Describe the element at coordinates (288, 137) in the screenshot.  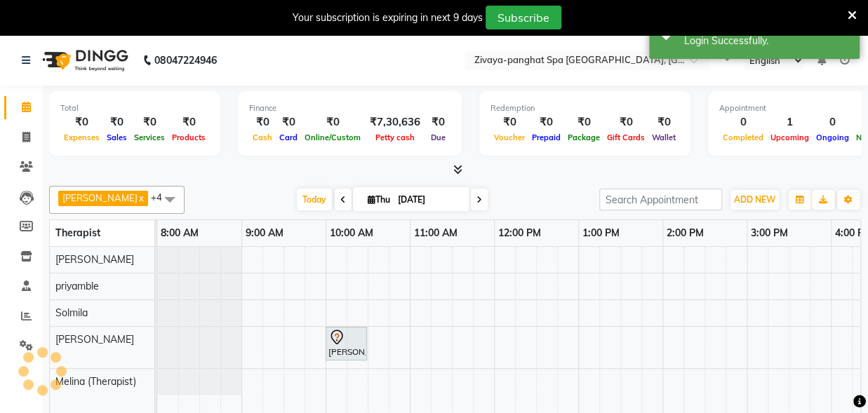
I see `span: Card` at that location.